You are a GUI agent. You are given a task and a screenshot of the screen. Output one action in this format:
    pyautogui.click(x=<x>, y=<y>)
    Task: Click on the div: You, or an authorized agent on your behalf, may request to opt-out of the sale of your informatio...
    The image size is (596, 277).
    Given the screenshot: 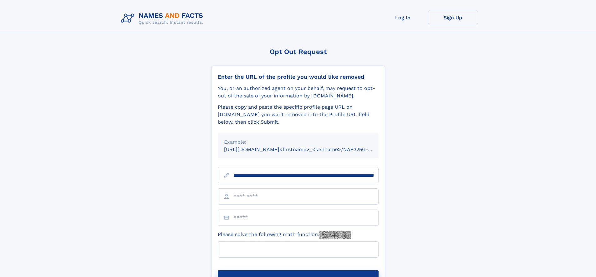 What is the action you would take?
    pyautogui.click(x=298, y=92)
    